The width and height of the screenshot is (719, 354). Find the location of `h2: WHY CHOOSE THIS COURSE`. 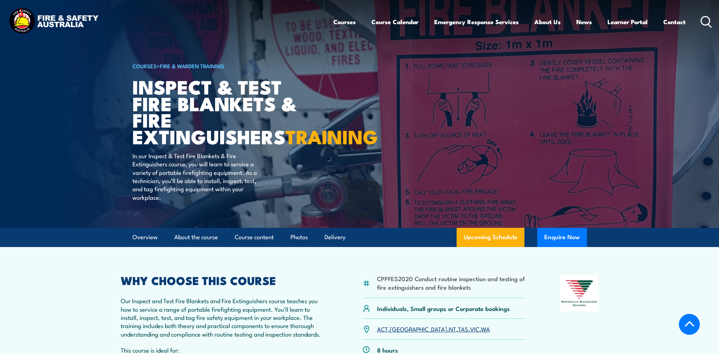

h2: WHY CHOOSE THIS COURSE is located at coordinates (224, 280).